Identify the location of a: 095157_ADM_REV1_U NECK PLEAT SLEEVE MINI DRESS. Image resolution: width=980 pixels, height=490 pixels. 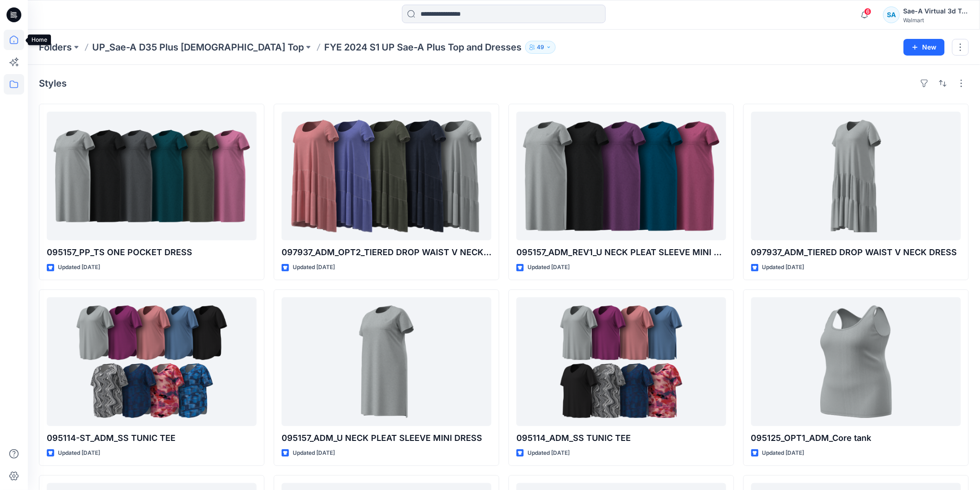
(621, 176).